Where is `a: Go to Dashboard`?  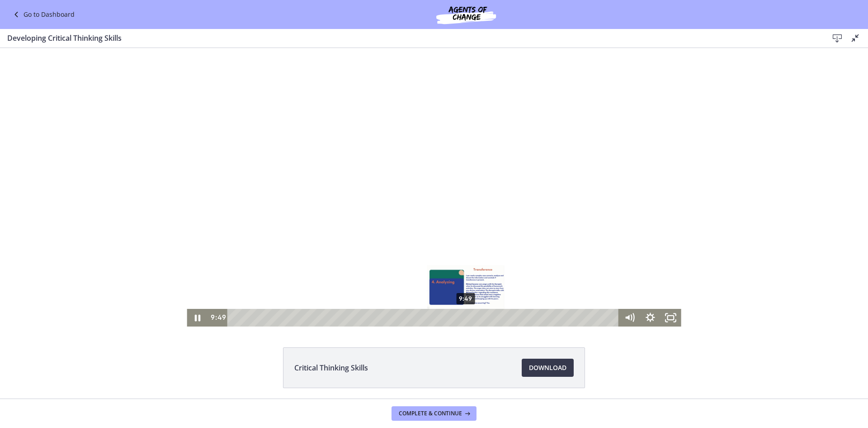 a: Go to Dashboard is located at coordinates (43, 15).